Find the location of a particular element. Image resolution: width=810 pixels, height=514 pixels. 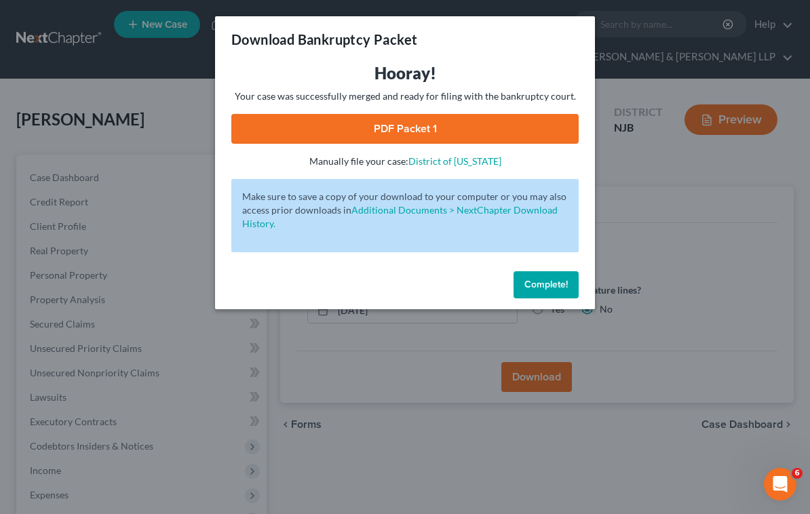

span: 6 is located at coordinates (797, 473).